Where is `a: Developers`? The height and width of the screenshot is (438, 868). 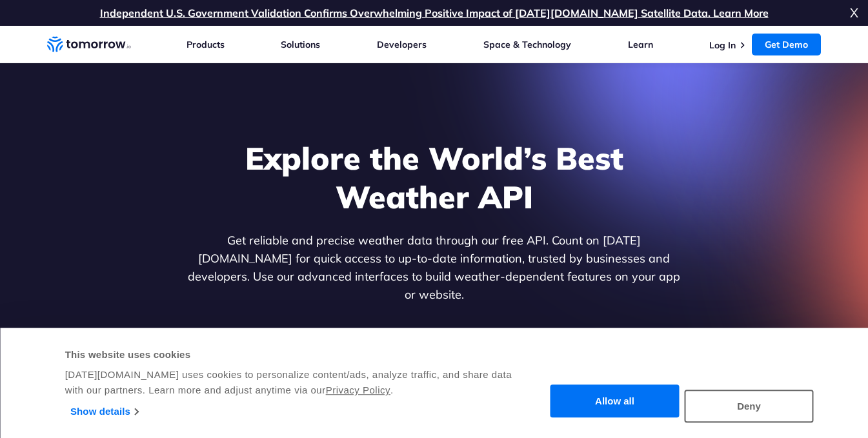 a: Developers is located at coordinates (401, 45).